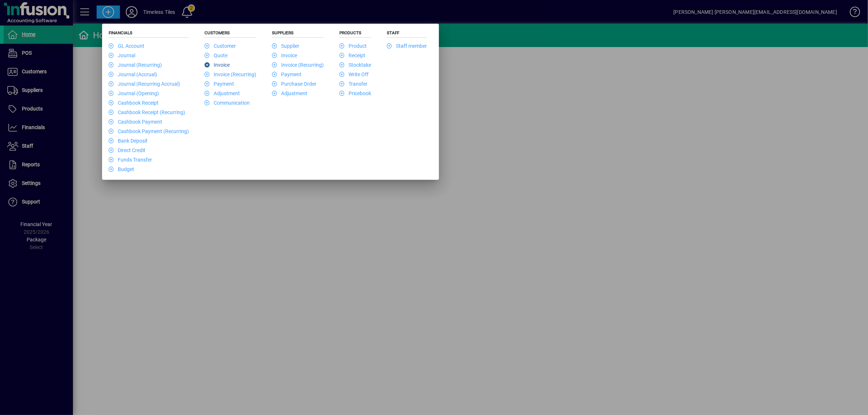 This screenshot has width=868, height=415. What do you see at coordinates (298, 34) in the screenshot?
I see `h5: Suppliers` at bounding box center [298, 34].